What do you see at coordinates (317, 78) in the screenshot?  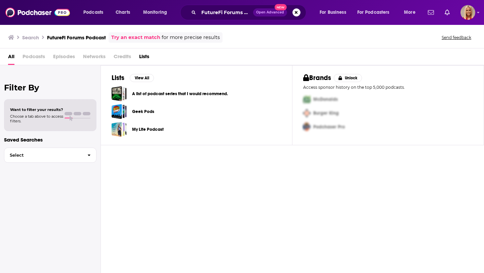 I see `h2: Brands` at bounding box center [317, 78].